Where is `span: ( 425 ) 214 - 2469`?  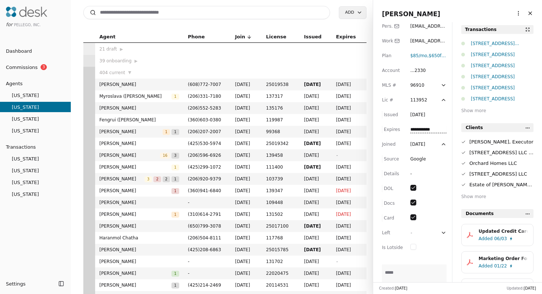
span: ( 425 ) 214 - 2469 is located at coordinates (205, 285).